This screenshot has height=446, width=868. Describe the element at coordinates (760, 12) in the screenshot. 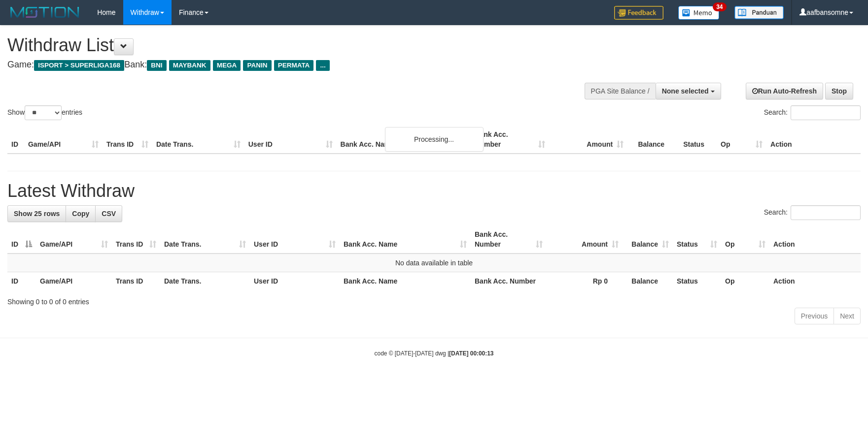

I see `img: panduan.png` at that location.